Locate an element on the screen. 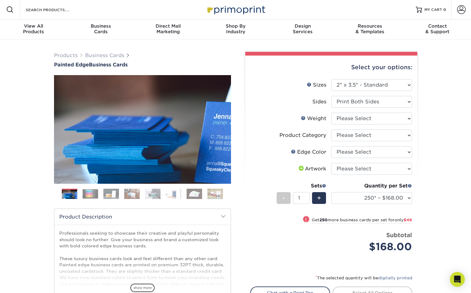  span: Shop By is located at coordinates (235, 26).